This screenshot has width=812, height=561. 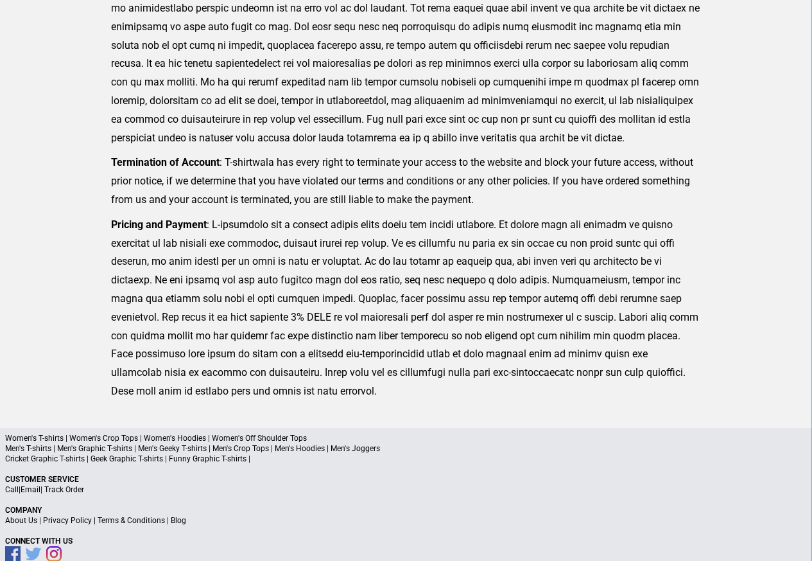 What do you see at coordinates (406, 510) in the screenshot?
I see `p: Company` at bounding box center [406, 510].